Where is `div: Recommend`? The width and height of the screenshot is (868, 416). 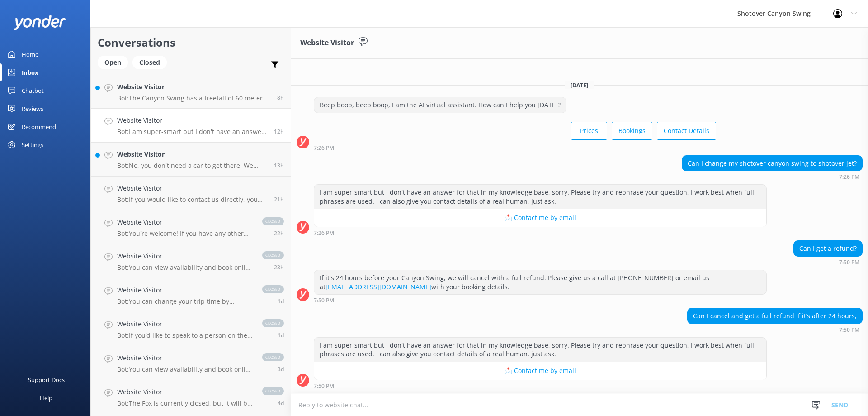
div: Recommend is located at coordinates (39, 126).